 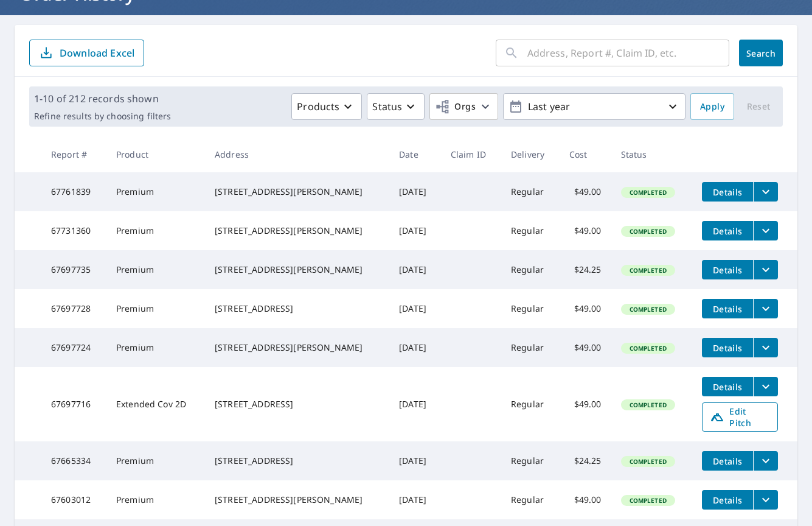 What do you see at coordinates (739, 417) in the screenshot?
I see `span: Edit Pitch` at bounding box center [739, 417].